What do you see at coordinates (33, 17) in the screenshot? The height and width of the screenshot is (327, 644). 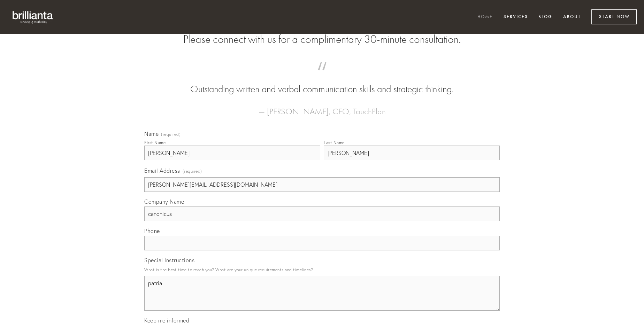 I see `img: brillianta - research, strategy, marketing` at bounding box center [33, 17].